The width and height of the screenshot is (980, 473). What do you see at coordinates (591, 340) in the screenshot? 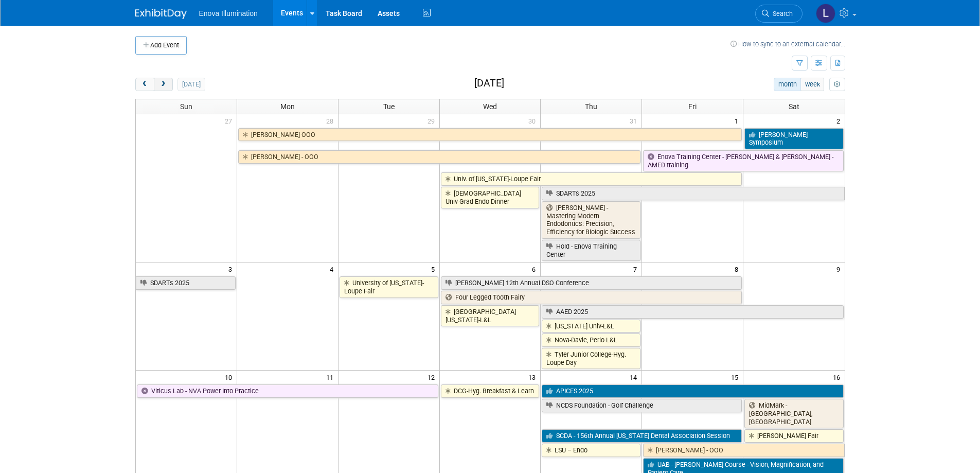
I see `a: Nova-Davie, Perio L&L` at bounding box center [591, 340].